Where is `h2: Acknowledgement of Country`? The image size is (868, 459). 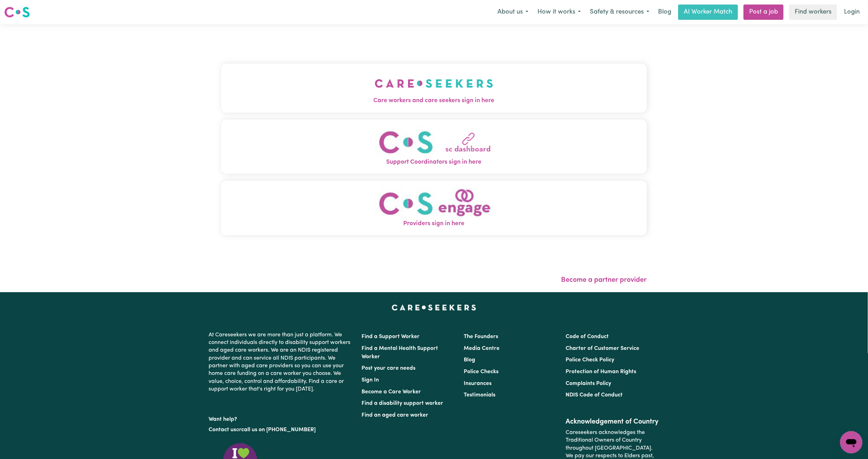 h2: Acknowledgement of Country is located at coordinates (612, 422).